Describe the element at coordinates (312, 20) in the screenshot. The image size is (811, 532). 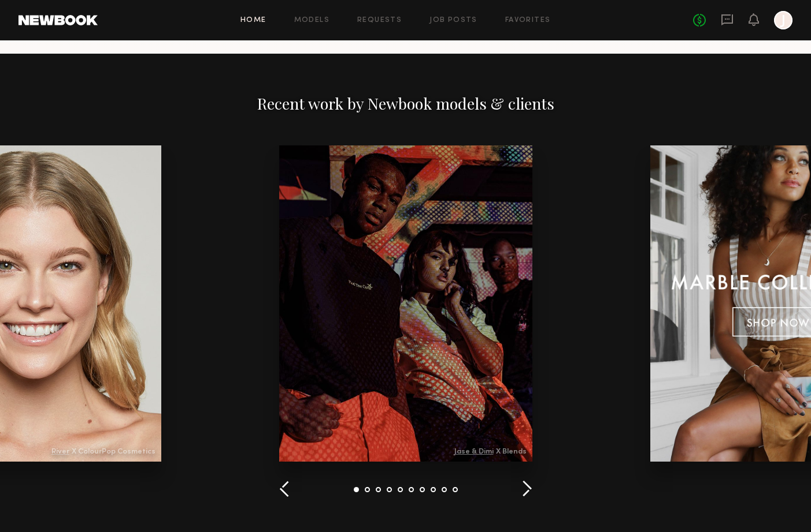
I see `a: Models` at that location.